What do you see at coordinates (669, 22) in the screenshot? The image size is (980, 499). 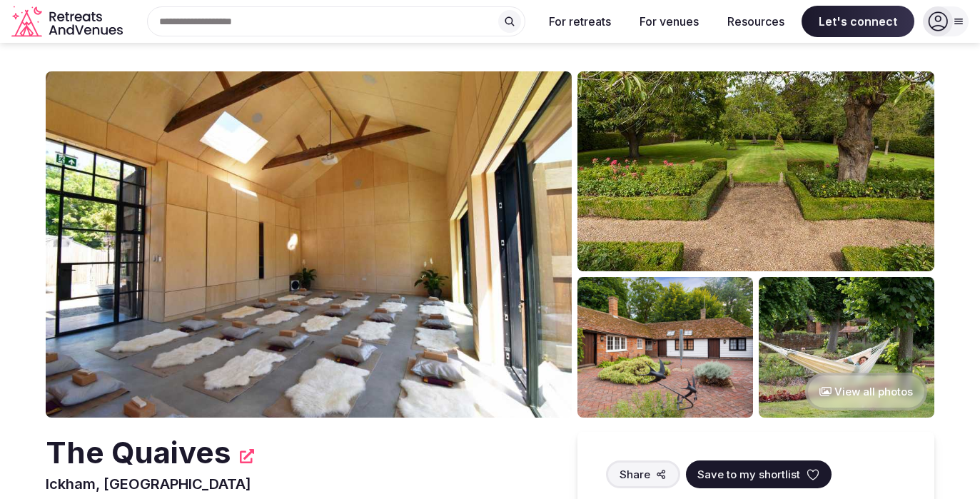 I see `button: For venues` at bounding box center [669, 22].